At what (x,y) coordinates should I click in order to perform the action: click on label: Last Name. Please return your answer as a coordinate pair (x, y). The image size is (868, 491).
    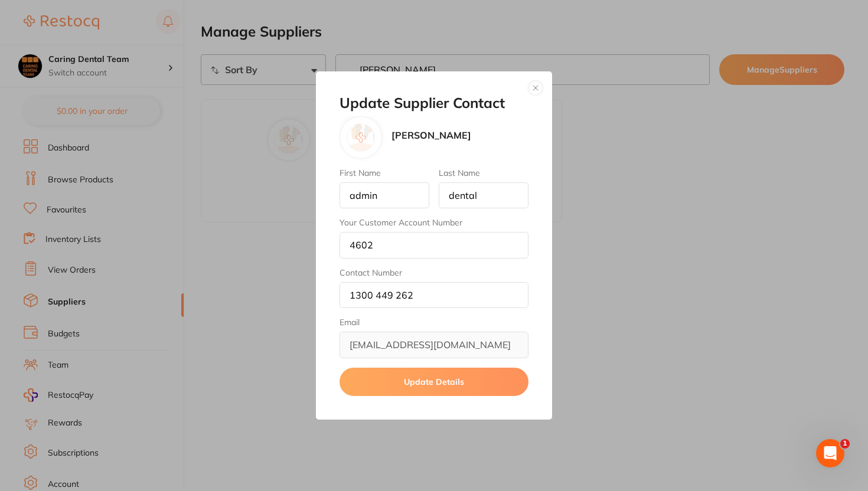
    Looking at the image, I should click on (483, 173).